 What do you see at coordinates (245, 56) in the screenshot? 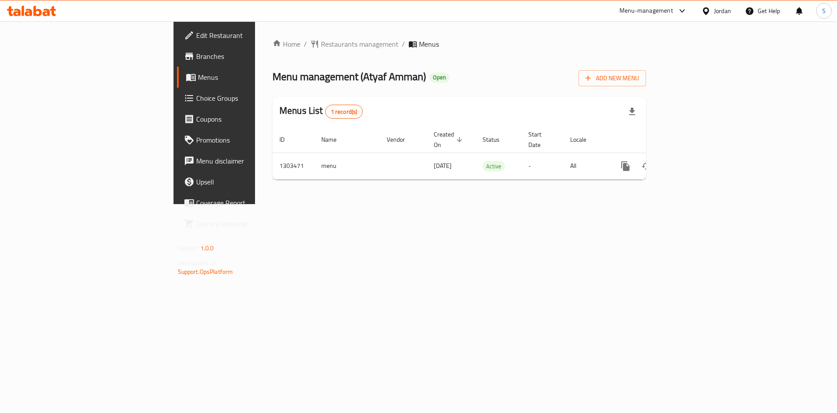
I see `a: Branches` at bounding box center [245, 56].